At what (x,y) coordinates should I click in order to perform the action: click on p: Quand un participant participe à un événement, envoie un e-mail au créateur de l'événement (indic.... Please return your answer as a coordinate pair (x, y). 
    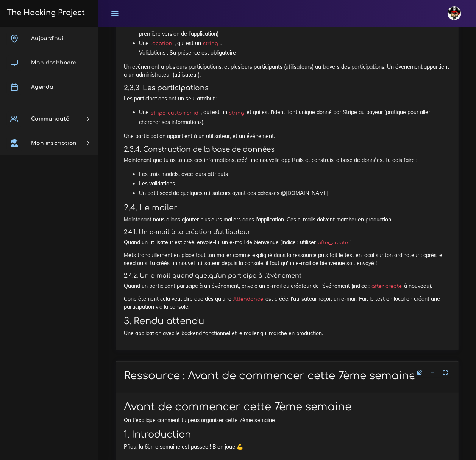
    Looking at the image, I should click on (287, 286).